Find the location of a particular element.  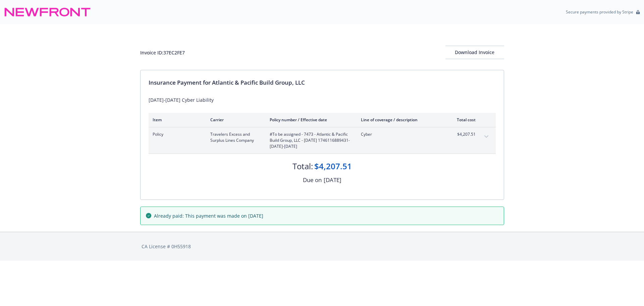

div: Download Invoice is located at coordinates (475, 52).